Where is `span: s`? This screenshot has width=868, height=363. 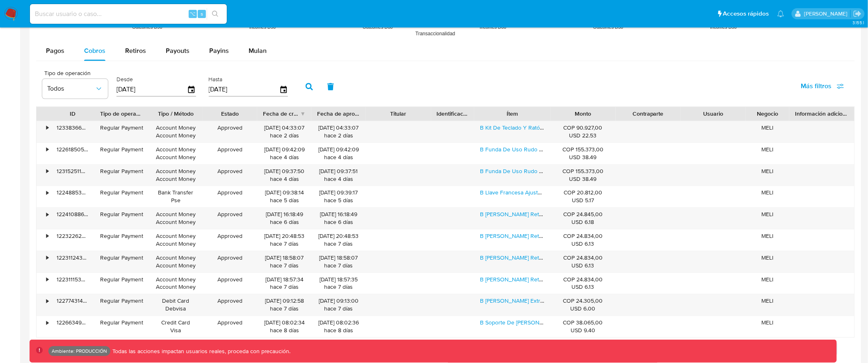 span: s is located at coordinates (202, 14).